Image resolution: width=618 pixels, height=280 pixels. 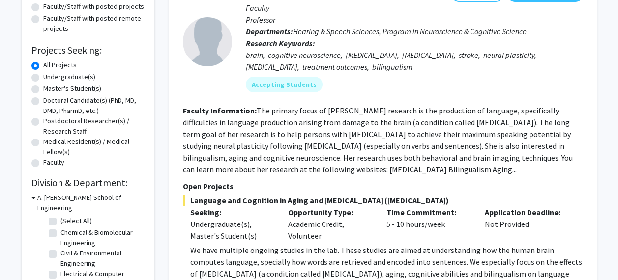 What do you see at coordinates (415, 8) in the screenshot?
I see `p: Faculty` at bounding box center [415, 8].